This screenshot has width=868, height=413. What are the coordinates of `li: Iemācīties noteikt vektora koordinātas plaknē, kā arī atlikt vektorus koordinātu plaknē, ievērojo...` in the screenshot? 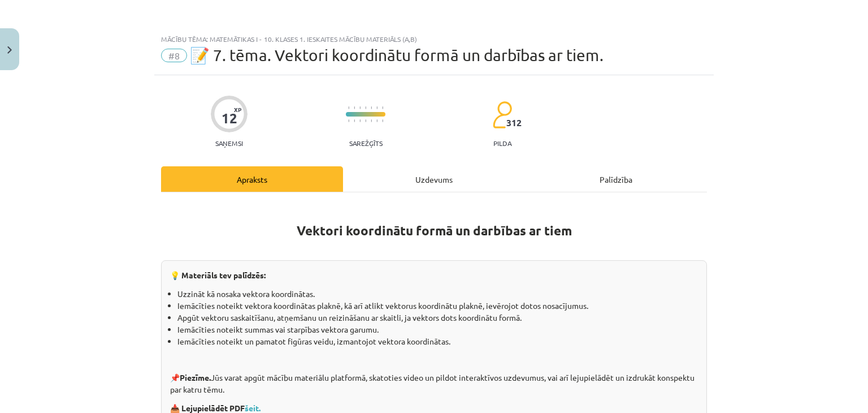 It's located at (437, 305).